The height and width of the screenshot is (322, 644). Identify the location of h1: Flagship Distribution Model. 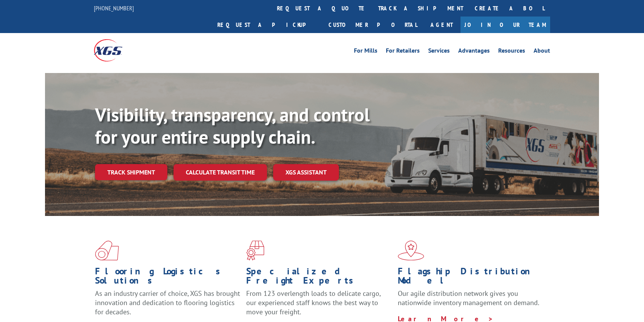
(470, 278).